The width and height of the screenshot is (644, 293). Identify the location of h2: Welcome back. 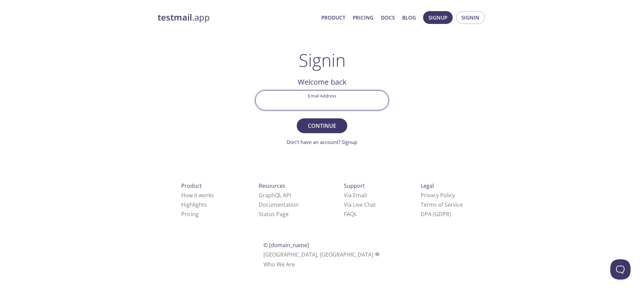
(322, 82).